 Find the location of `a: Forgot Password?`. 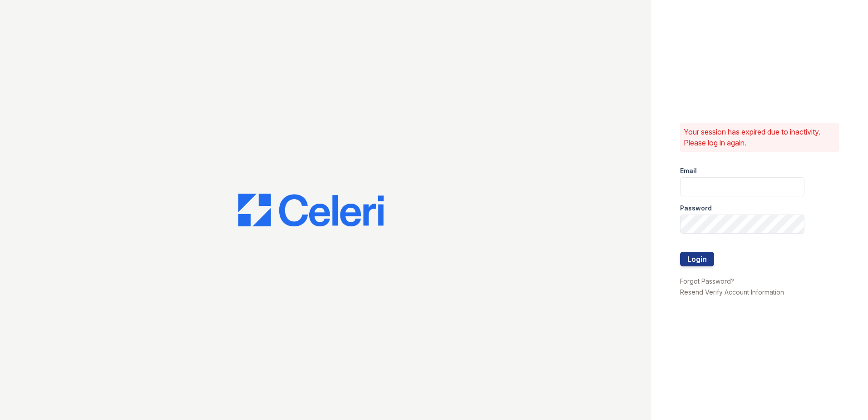

a: Forgot Password? is located at coordinates (707, 281).